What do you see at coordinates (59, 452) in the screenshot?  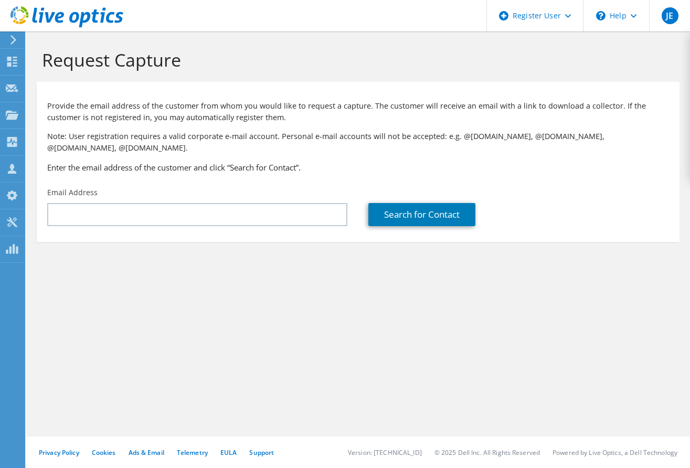 I see `a: Privacy Policy` at bounding box center [59, 452].